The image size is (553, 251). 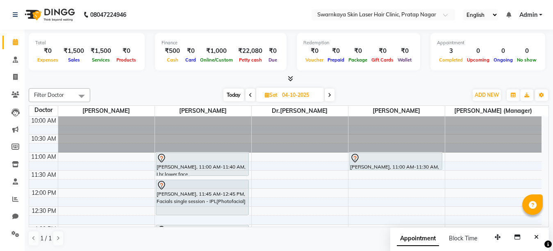 What do you see at coordinates (43, 110) in the screenshot?
I see `div: Doctor` at bounding box center [43, 110].